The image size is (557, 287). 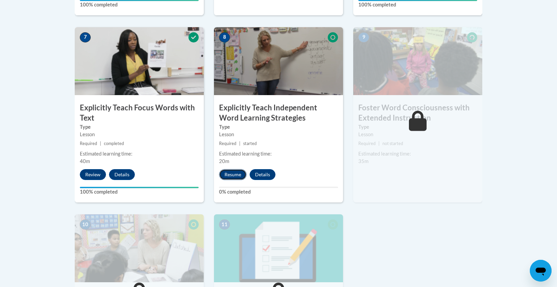 I want to click on h3: Explicitly Teach Focus Words with Text, so click(x=139, y=113).